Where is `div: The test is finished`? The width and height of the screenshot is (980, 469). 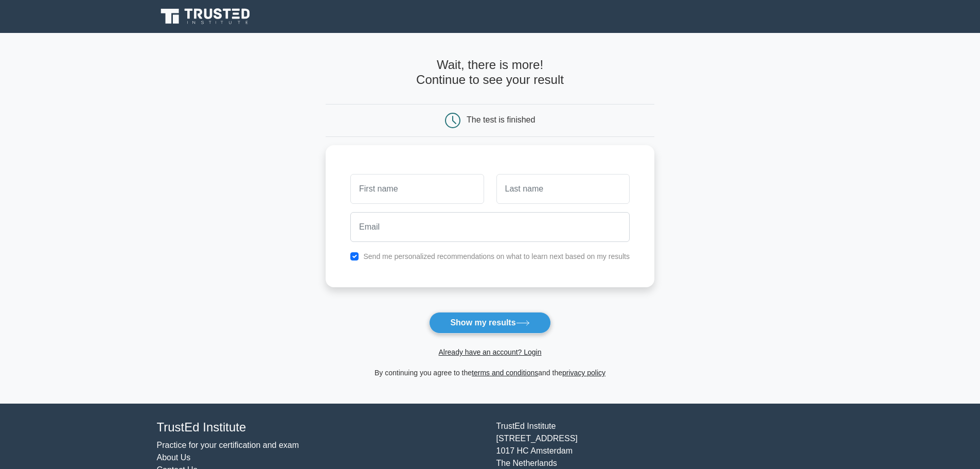
div: The test is finished is located at coordinates (501, 120).